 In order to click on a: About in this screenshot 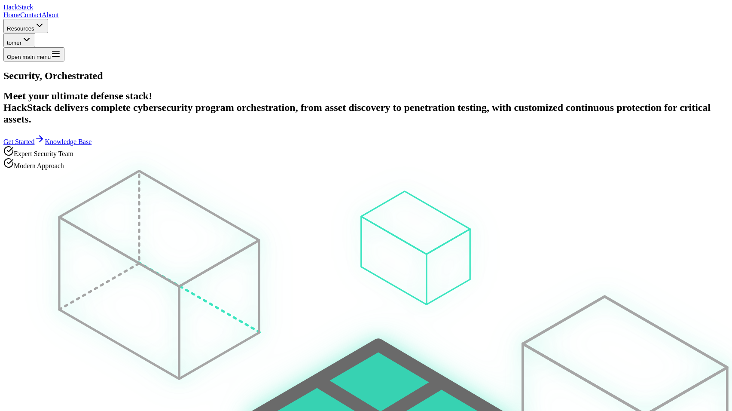, I will do `click(50, 15)`.